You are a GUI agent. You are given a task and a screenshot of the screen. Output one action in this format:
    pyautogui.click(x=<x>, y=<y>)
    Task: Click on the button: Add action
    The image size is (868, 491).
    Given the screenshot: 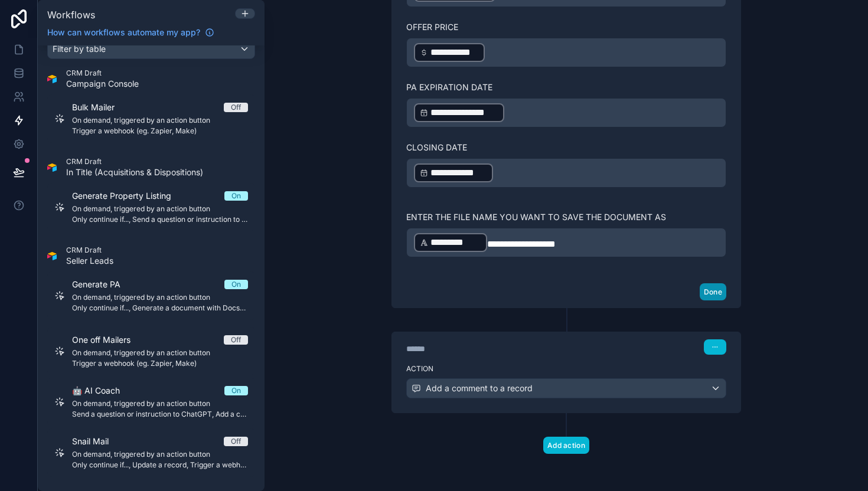 What is the action you would take?
    pyautogui.click(x=566, y=445)
    